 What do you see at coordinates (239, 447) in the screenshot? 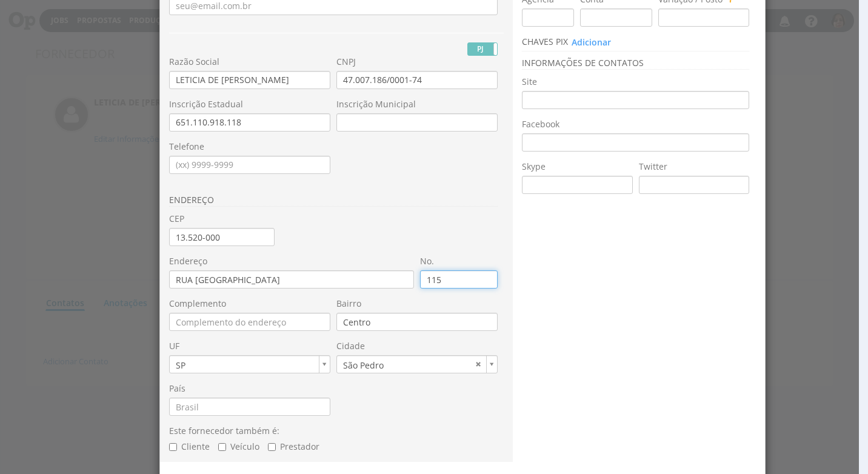
I see `label: Veículo` at bounding box center [239, 447].